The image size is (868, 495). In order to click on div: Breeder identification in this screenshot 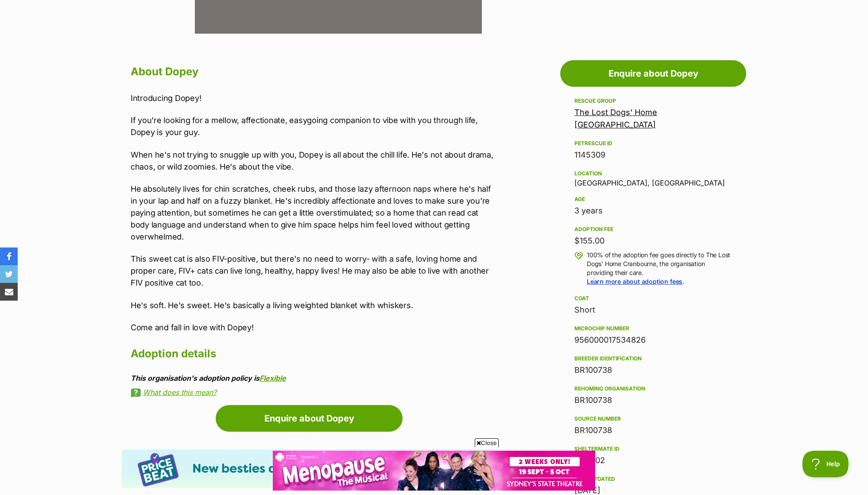, I will do `click(653, 359)`.